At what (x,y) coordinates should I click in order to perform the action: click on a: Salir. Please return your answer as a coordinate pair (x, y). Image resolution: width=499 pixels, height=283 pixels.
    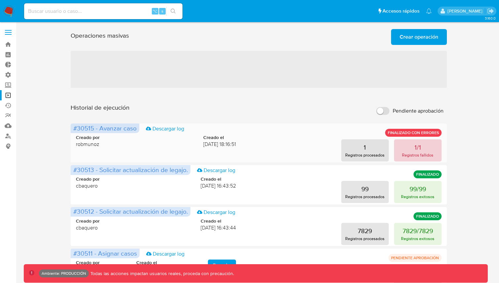
    Looking at the image, I should click on (491, 11).